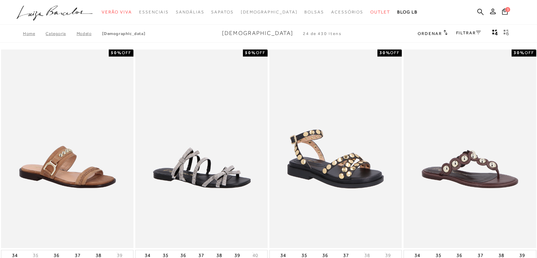 The height and width of the screenshot is (258, 537). I want to click on span: 24 de 430 itens, so click(322, 34).